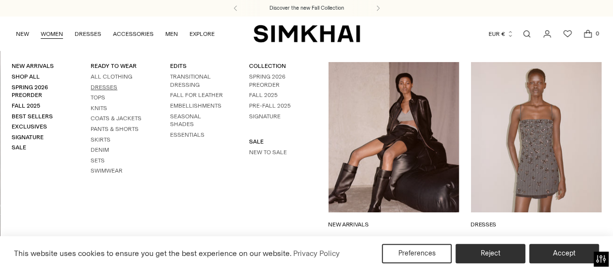  Describe the element at coordinates (307, 33) in the screenshot. I see `a: SIMKHAI` at that location.